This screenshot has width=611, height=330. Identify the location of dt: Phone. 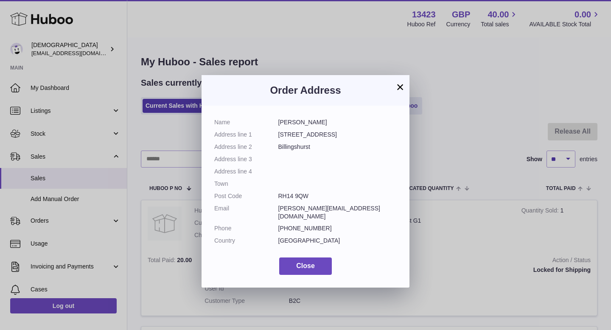
(246, 228).